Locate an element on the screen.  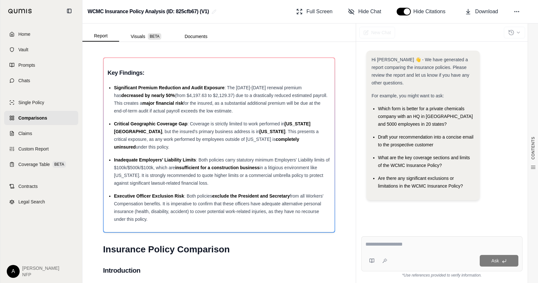
a: Prompts is located at coordinates (41, 65).